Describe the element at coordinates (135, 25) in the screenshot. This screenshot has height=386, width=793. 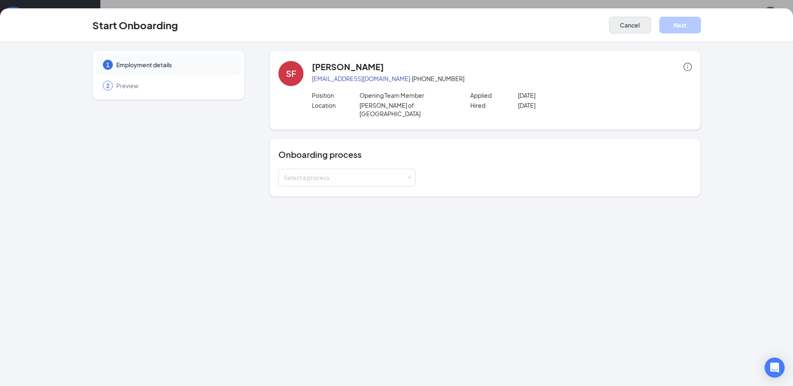
I see `h3: Start Onboarding` at that location.